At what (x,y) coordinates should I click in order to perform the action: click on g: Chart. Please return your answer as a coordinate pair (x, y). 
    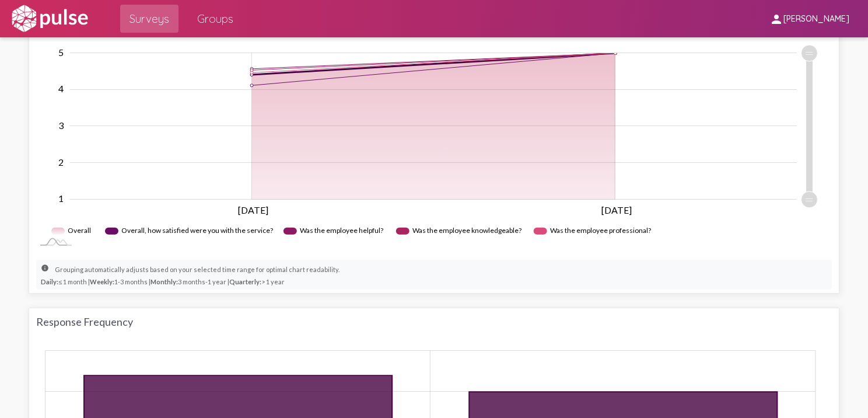
    Looking at the image, I should click on (432, 143).